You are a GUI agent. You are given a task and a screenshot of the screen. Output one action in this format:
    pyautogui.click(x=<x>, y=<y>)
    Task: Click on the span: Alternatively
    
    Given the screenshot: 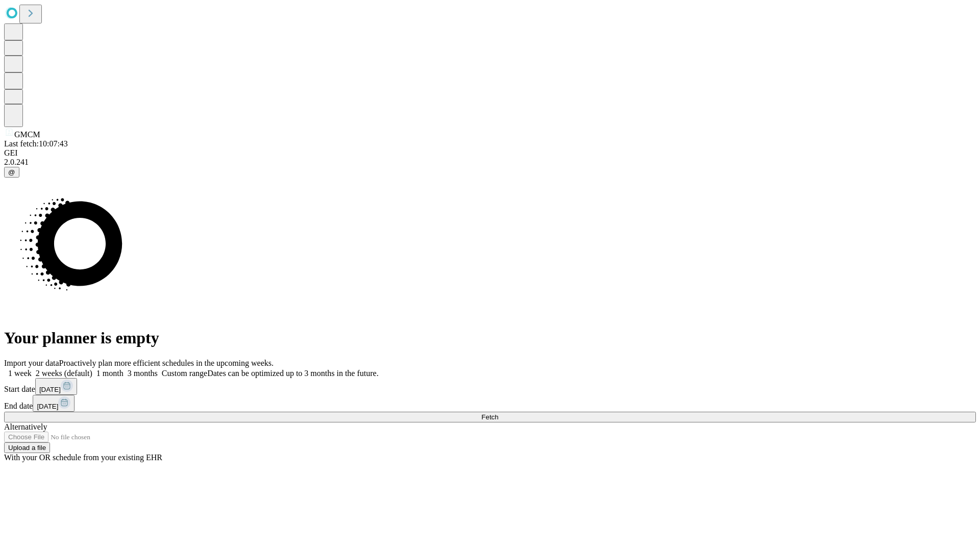 What is the action you would take?
    pyautogui.click(x=26, y=427)
    